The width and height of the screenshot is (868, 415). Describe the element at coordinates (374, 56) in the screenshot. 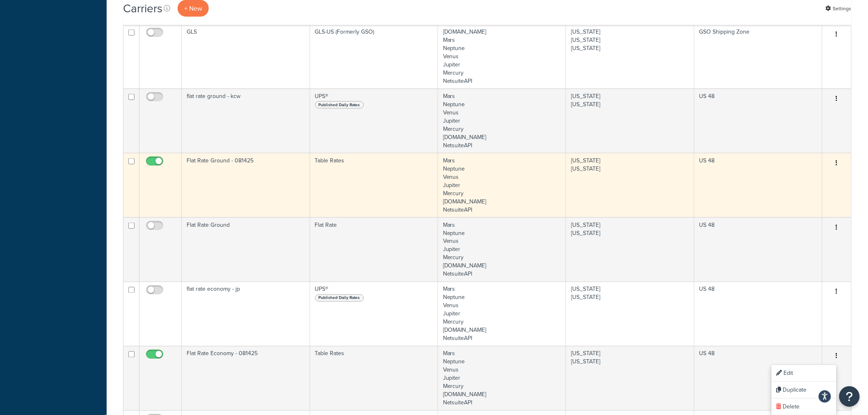

I see `td: GLS-US (Formerly GSO)` at that location.